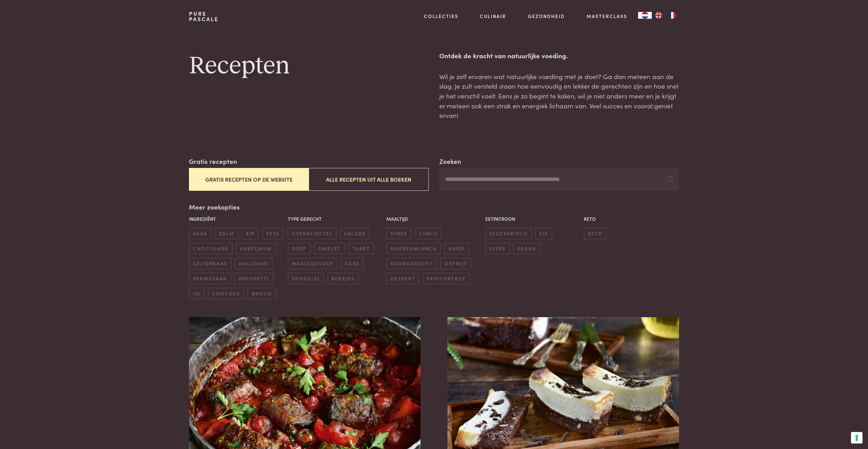 Image resolution: width=868 pixels, height=449 pixels. Describe the element at coordinates (526, 249) in the screenshot. I see `span: vegan` at that location.